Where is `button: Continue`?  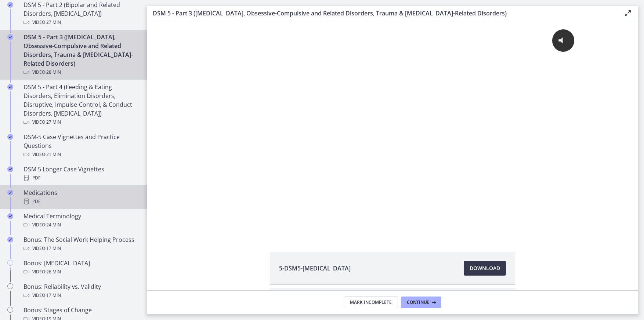
button: Continue is located at coordinates (421, 303).